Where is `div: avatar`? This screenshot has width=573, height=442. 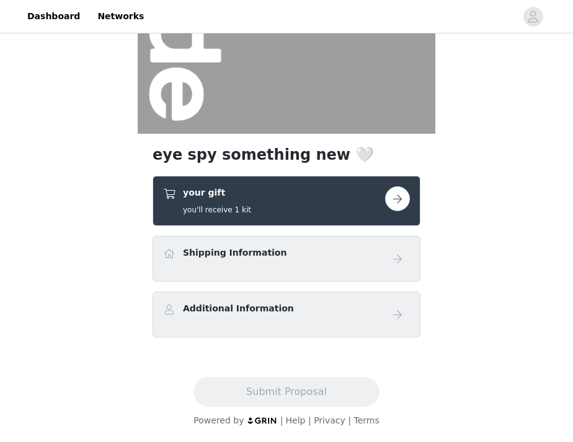 div: avatar is located at coordinates (532, 17).